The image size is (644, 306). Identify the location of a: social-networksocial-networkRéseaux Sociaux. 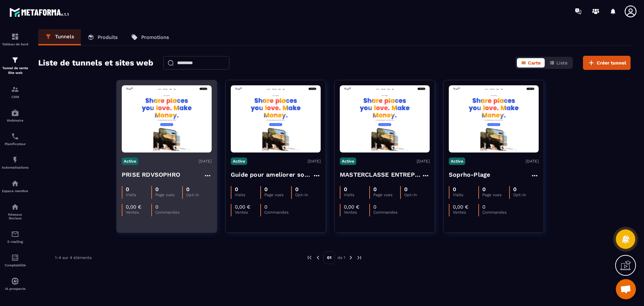
(15, 211).